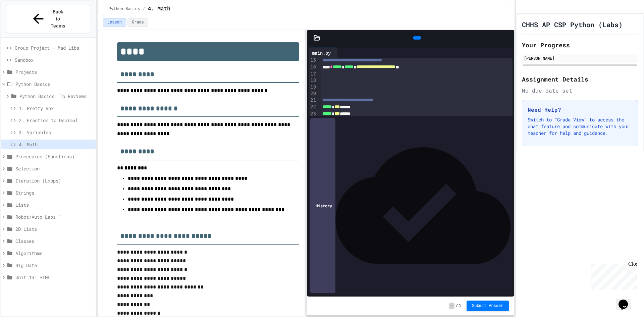 The image size is (644, 317). Describe the element at coordinates (114, 23) in the screenshot. I see `button: Lesson` at that location.